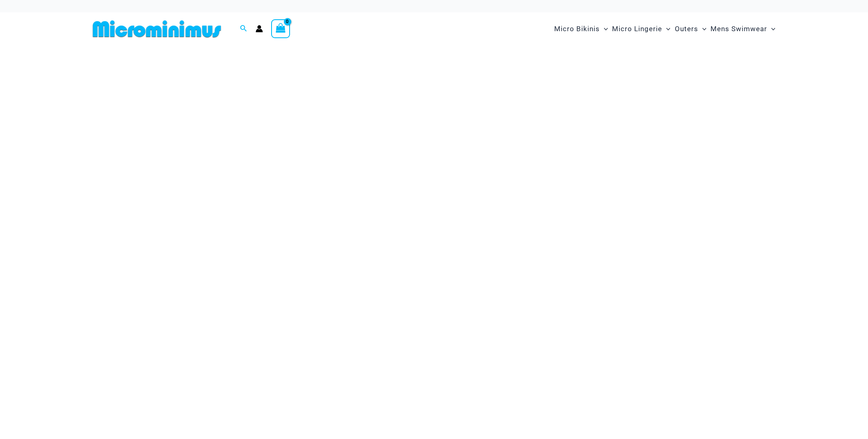 The height and width of the screenshot is (439, 868). I want to click on nav: Site Navigation, so click(665, 28).